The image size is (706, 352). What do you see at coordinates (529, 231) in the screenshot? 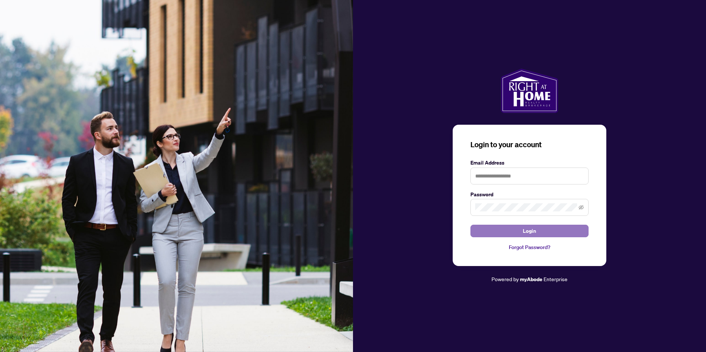
I see `button: Login` at bounding box center [529, 231].